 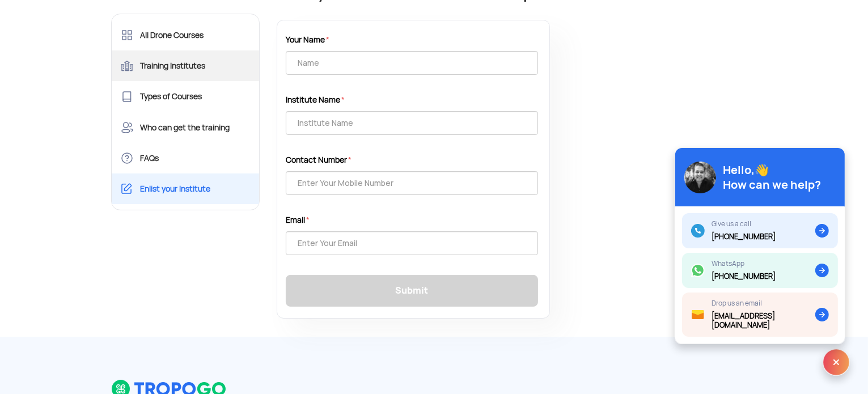 What do you see at coordinates (411, 123) in the screenshot?
I see `input: Institute Name` at bounding box center [411, 123].